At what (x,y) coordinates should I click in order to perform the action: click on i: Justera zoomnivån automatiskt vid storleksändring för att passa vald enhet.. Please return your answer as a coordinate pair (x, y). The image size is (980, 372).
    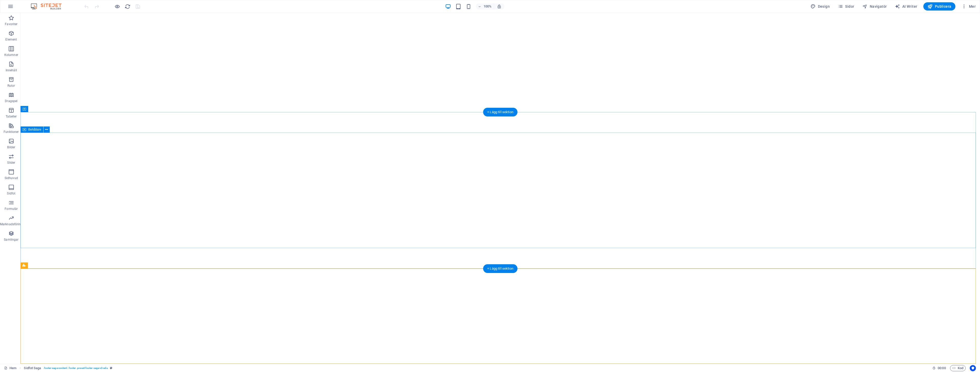
    Looking at the image, I should click on (499, 6).